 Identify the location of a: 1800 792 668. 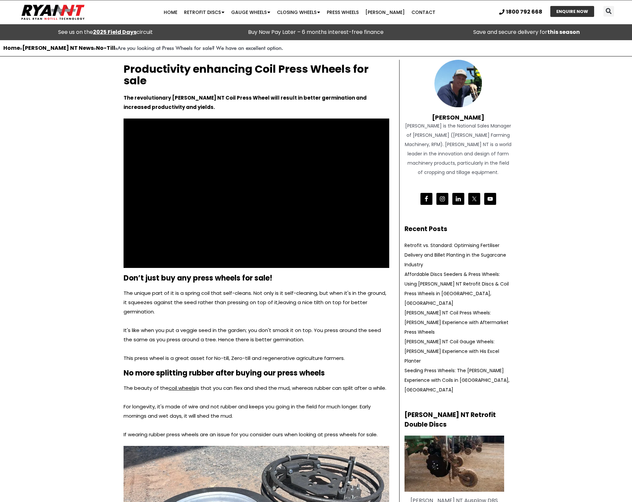
(521, 12).